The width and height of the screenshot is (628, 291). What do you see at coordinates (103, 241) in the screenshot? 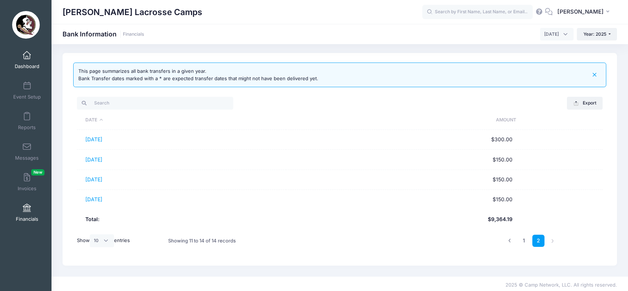
I see `label: Show entries` at bounding box center [103, 241].